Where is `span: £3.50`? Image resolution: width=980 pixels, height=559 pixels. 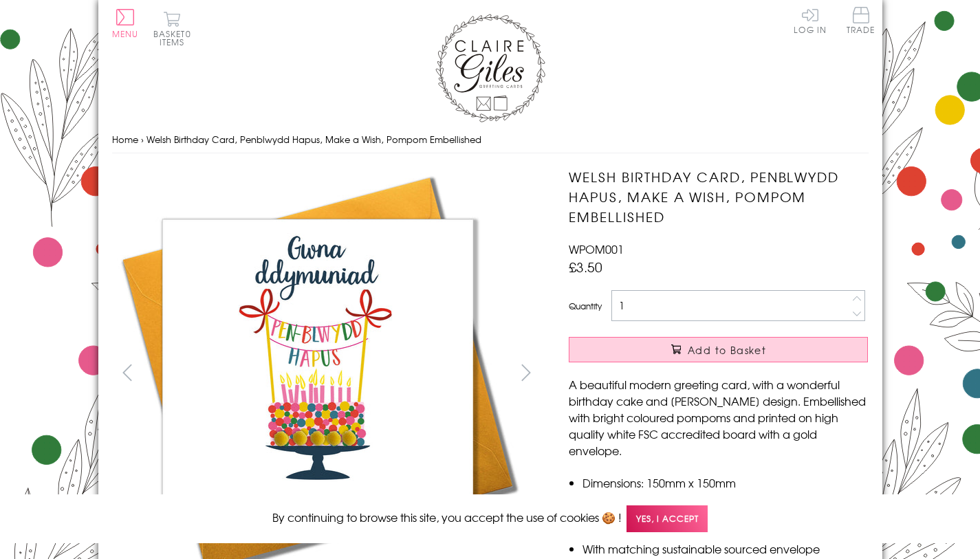 span: £3.50 is located at coordinates (585, 267).